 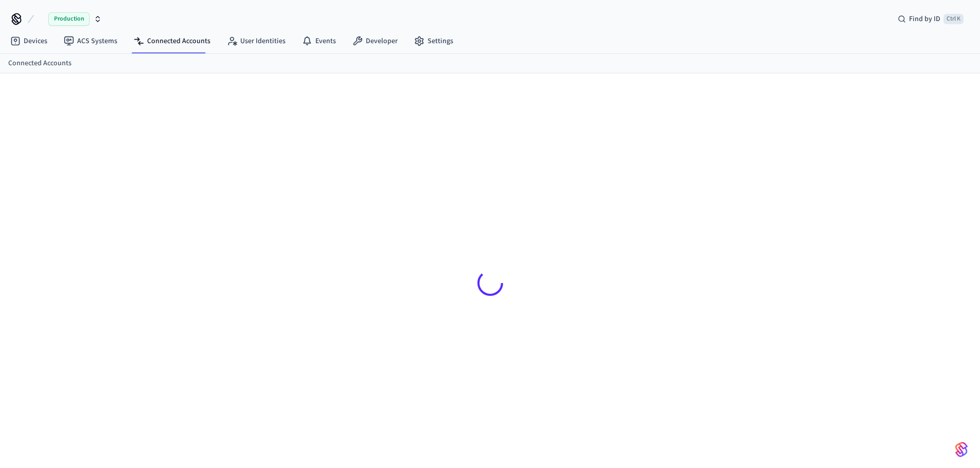 I want to click on a: ACS Systems, so click(x=90, y=41).